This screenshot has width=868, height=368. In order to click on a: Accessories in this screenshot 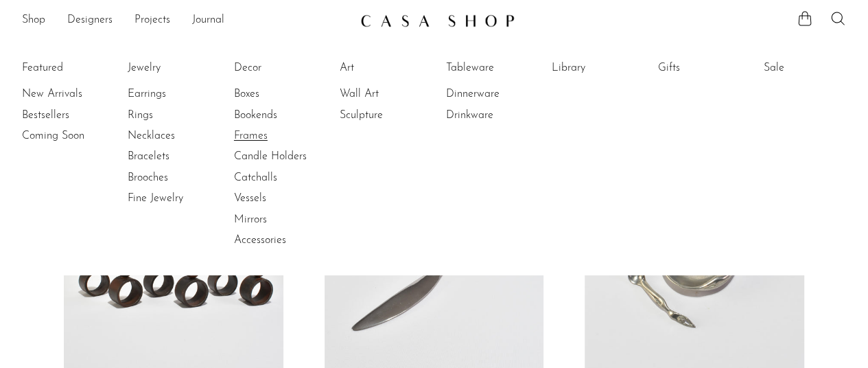, I will do `click(286, 241)`.